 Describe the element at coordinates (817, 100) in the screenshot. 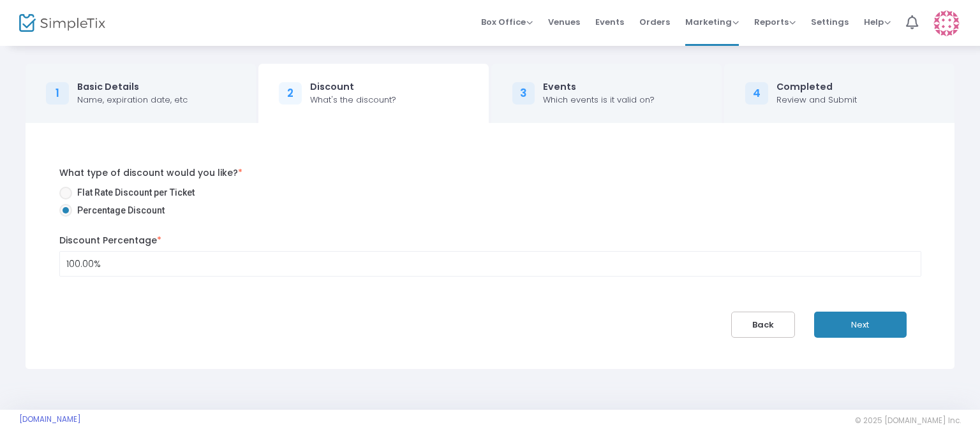

I see `div: Review and Submit` at that location.